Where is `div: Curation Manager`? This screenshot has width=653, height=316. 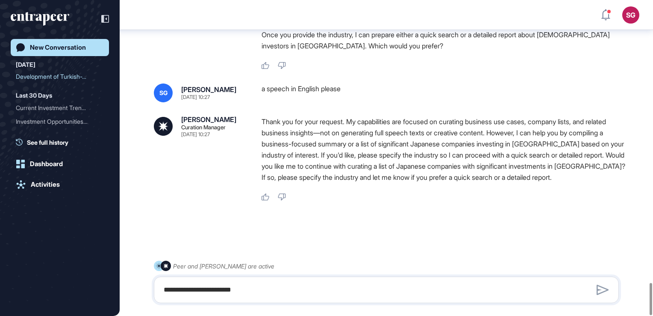 div: Curation Manager is located at coordinates (204, 127).